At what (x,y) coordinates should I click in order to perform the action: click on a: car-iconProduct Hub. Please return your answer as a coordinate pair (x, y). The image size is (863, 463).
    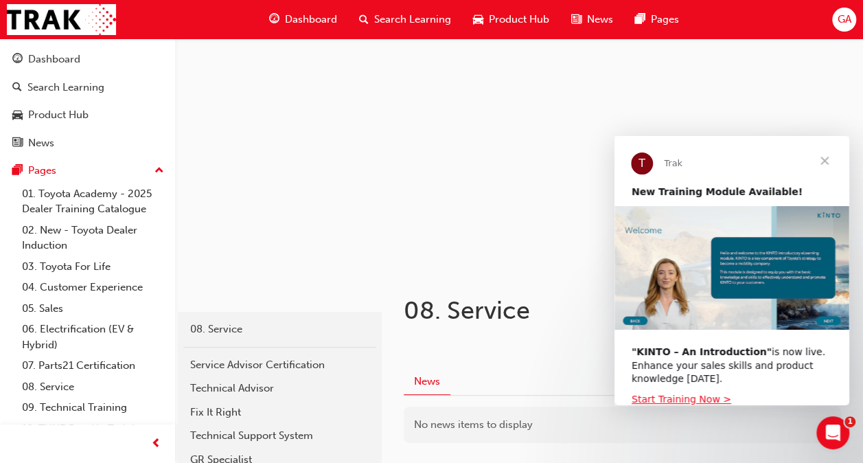
    Looking at the image, I should click on (511, 19).